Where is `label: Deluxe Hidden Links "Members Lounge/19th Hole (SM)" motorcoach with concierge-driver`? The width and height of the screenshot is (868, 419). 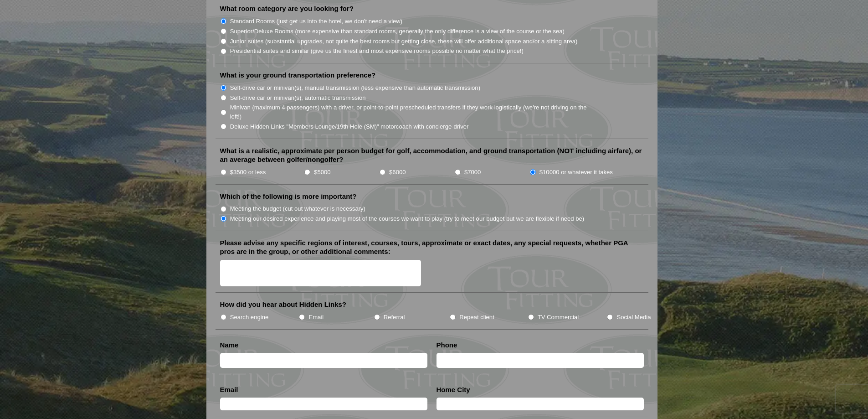
label: Deluxe Hidden Links "Members Lounge/19th Hole (SM)" motorcoach with concierge-driver is located at coordinates (349, 127).